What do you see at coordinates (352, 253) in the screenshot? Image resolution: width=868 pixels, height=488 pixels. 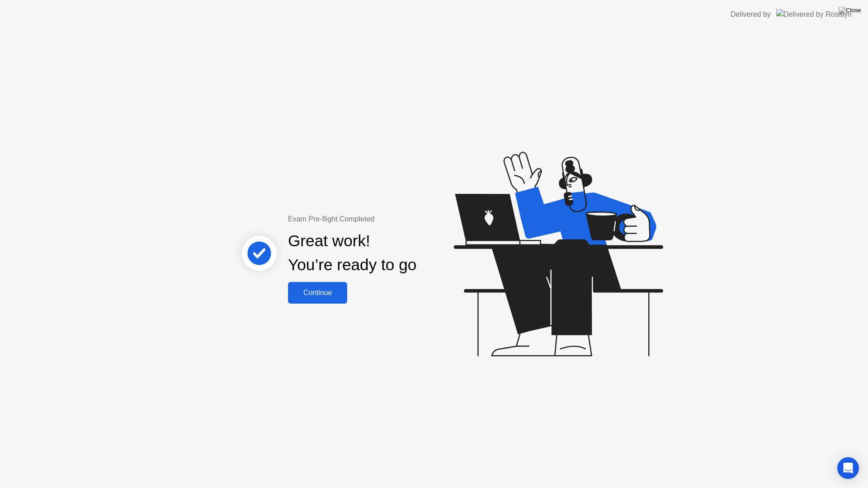 I see `div: Great work! You’re ready to go` at bounding box center [352, 253].